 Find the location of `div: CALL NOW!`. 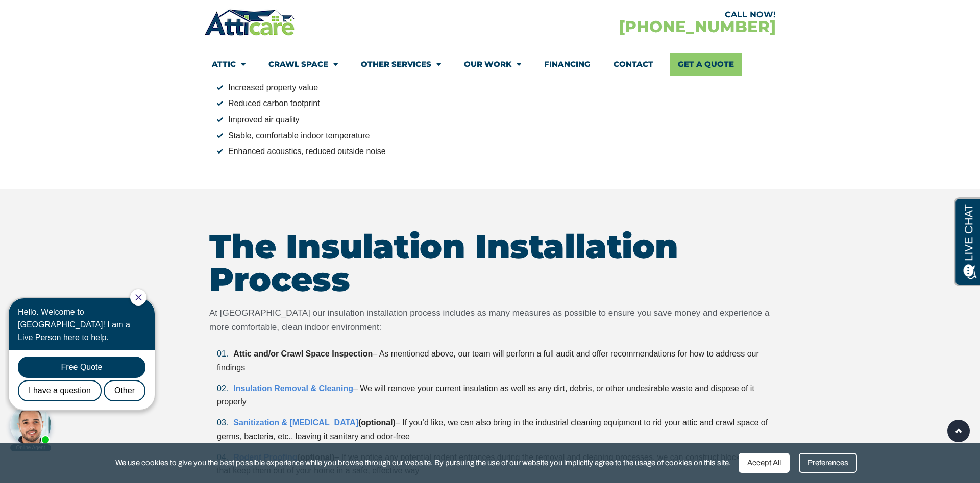

div: CALL NOW! is located at coordinates (633, 15).